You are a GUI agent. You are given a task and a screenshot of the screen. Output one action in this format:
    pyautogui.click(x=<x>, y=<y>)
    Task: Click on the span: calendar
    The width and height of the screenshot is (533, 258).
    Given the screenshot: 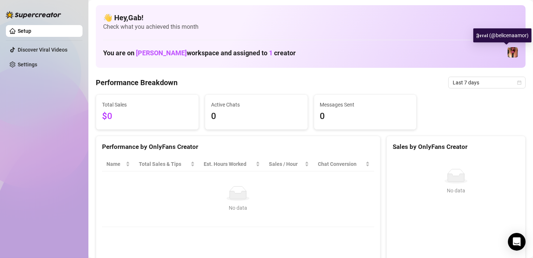 What is the action you would take?
    pyautogui.click(x=520, y=83)
    